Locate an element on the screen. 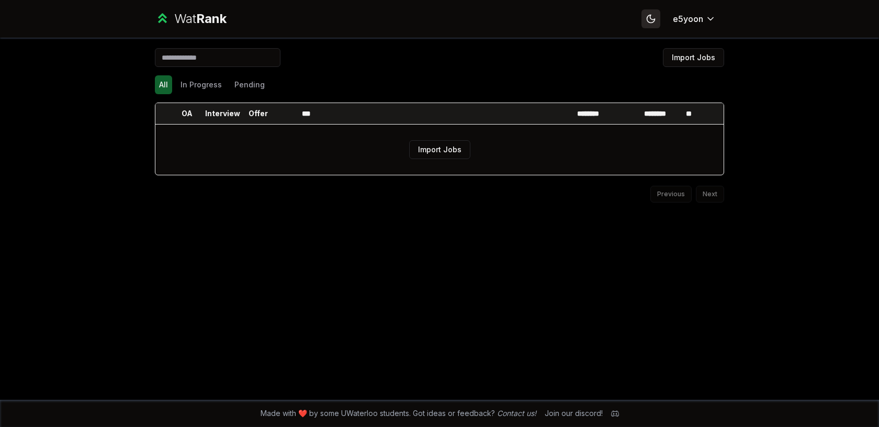 The width and height of the screenshot is (879, 427). div: Wat is located at coordinates (200, 19).